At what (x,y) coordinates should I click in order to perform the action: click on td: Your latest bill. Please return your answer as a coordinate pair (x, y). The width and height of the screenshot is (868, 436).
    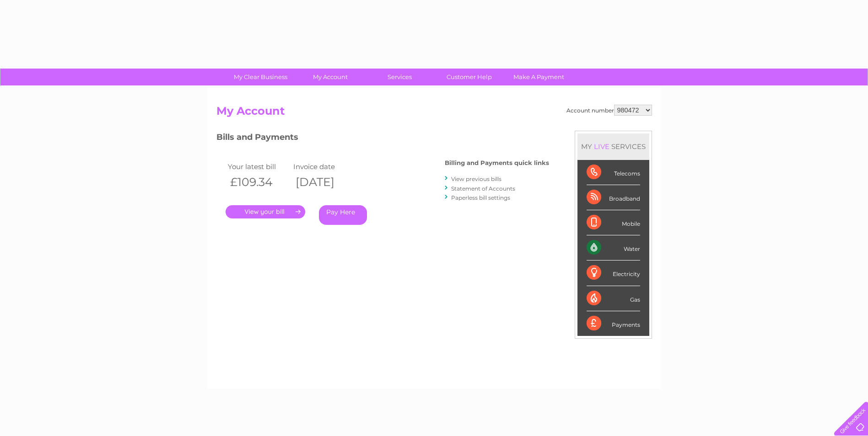
    Looking at the image, I should click on (259, 167).